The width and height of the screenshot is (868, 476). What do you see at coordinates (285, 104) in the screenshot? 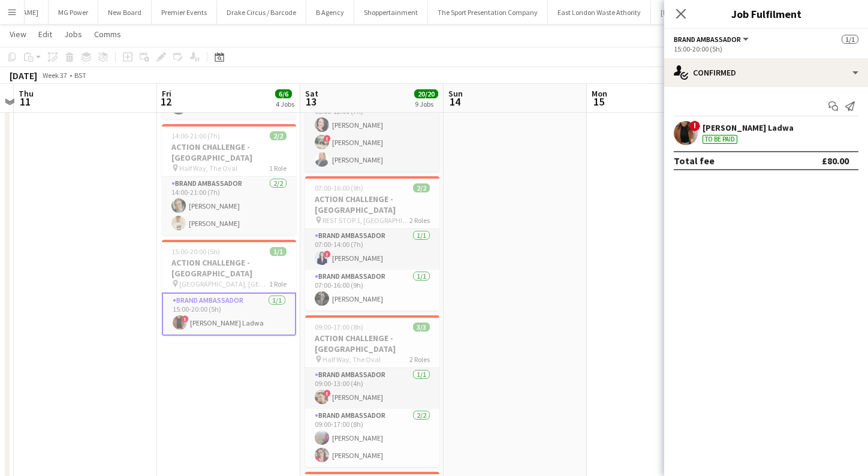
I see `div: 4 Jobs` at bounding box center [285, 104].